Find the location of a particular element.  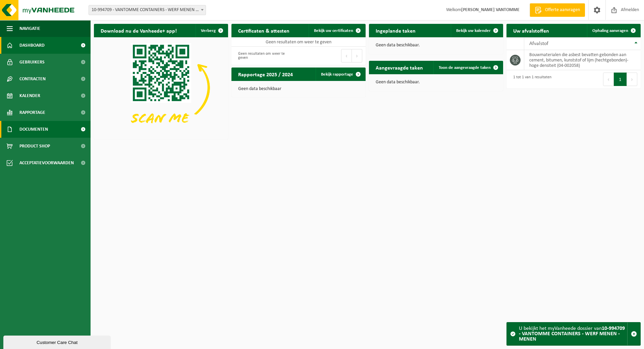

button: 1 is located at coordinates (620, 79).